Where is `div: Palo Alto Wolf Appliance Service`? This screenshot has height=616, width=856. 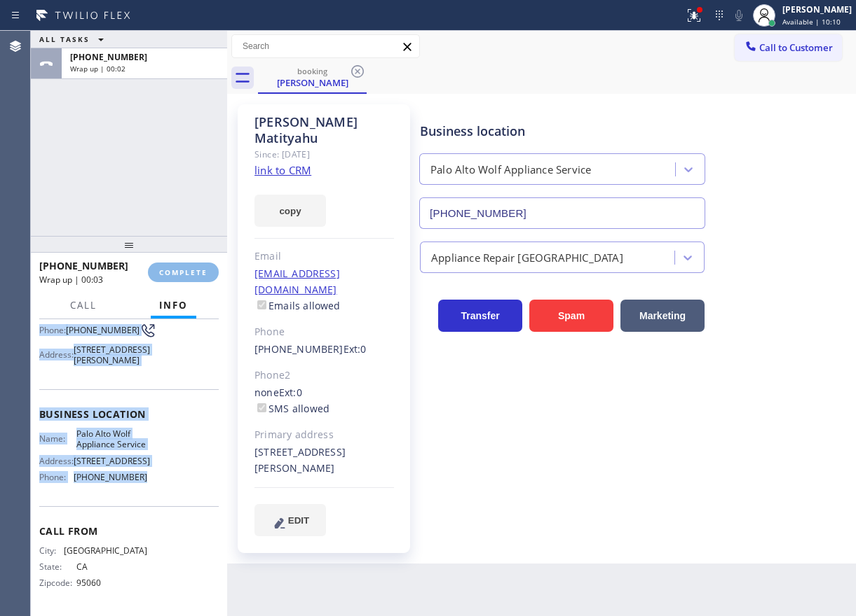
div: Palo Alto Wolf Appliance Service is located at coordinates (510, 169).